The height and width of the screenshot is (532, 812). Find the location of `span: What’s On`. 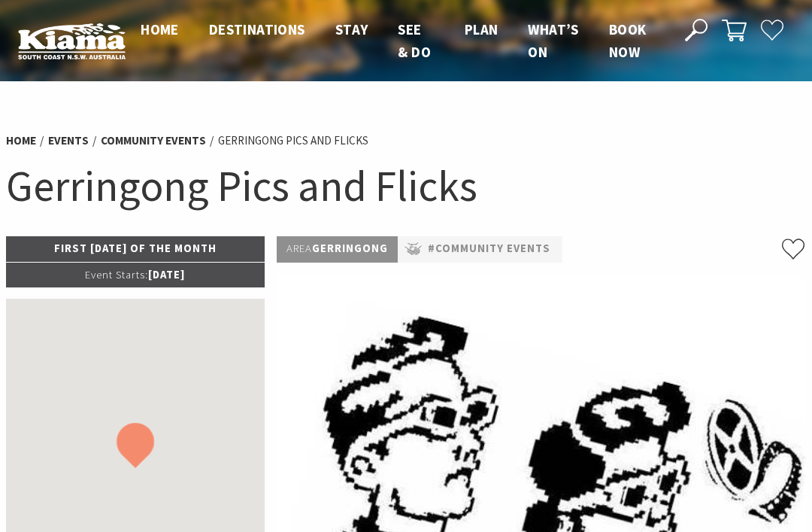

span: What’s On is located at coordinates (553, 41).